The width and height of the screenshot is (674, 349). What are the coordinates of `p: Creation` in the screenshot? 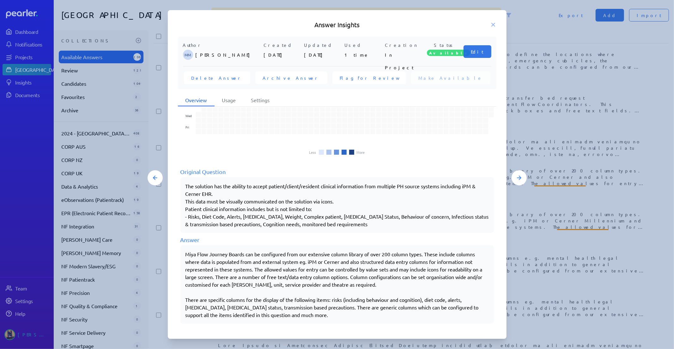 It's located at (404, 45).